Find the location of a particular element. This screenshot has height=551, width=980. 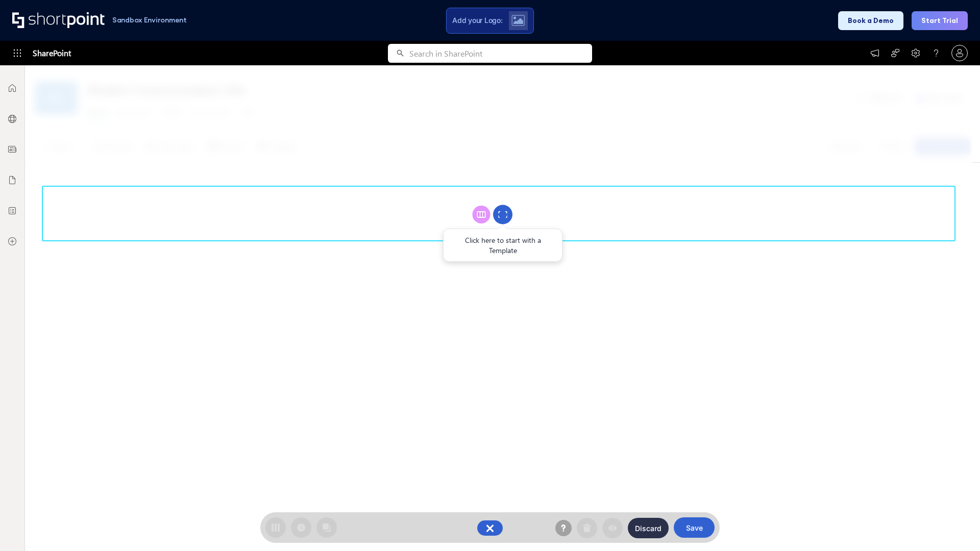

div: Chat Widget is located at coordinates (955, 527).